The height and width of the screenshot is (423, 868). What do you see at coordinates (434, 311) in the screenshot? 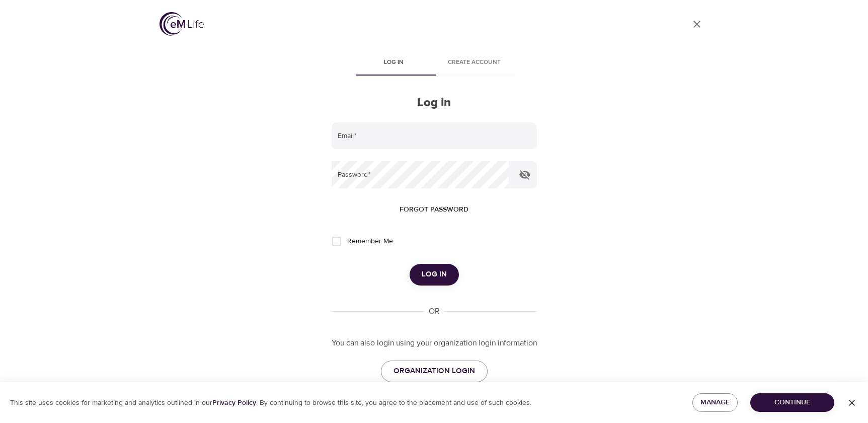
I see `div: OR` at bounding box center [434, 311].